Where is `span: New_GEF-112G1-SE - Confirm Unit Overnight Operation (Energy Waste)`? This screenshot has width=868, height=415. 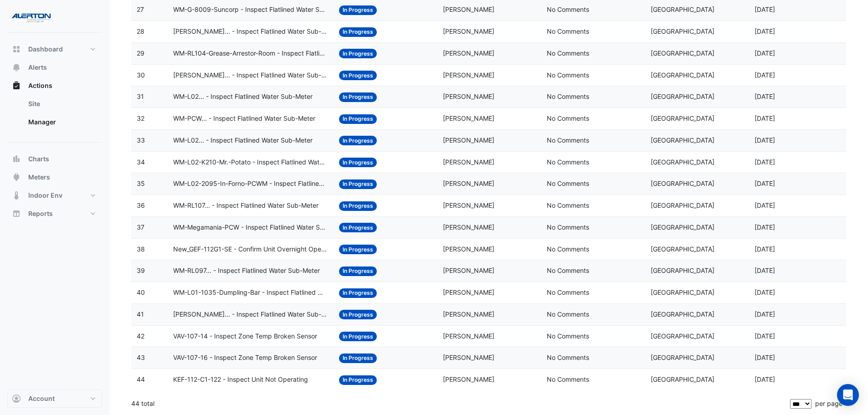 span: New_GEF-112G1-SE - Confirm Unit Overnight Operation (Energy Waste) is located at coordinates (250, 249).